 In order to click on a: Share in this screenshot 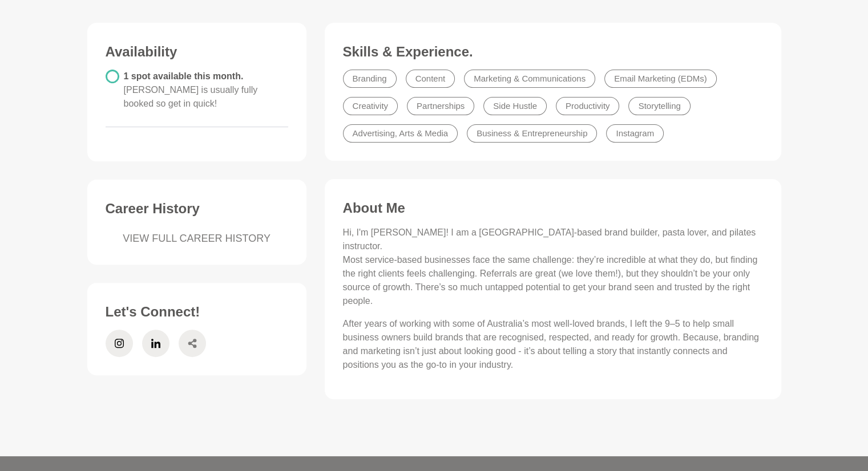, I will do `click(192, 343)`.